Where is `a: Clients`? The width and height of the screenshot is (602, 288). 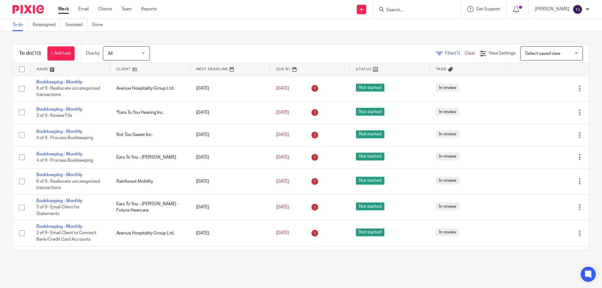 a: Clients is located at coordinates (105, 9).